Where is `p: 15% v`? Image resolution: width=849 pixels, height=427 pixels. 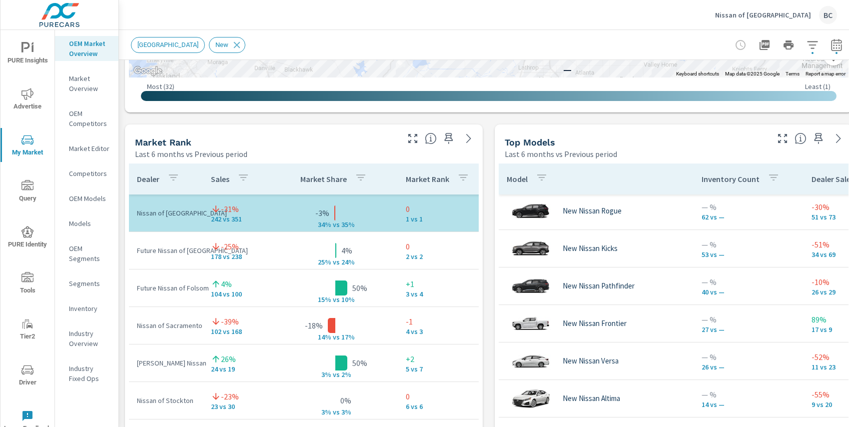
p: 15% v is located at coordinates (323, 299).